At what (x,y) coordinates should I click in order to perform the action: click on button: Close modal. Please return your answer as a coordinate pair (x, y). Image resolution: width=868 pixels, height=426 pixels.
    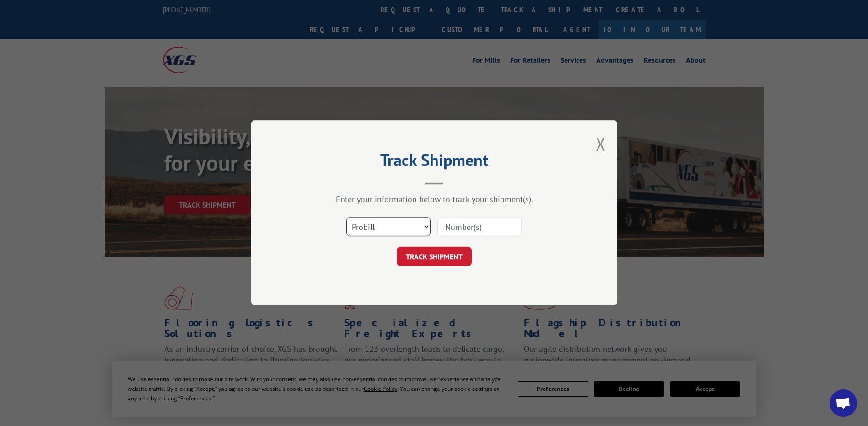
    Looking at the image, I should click on (600, 143).